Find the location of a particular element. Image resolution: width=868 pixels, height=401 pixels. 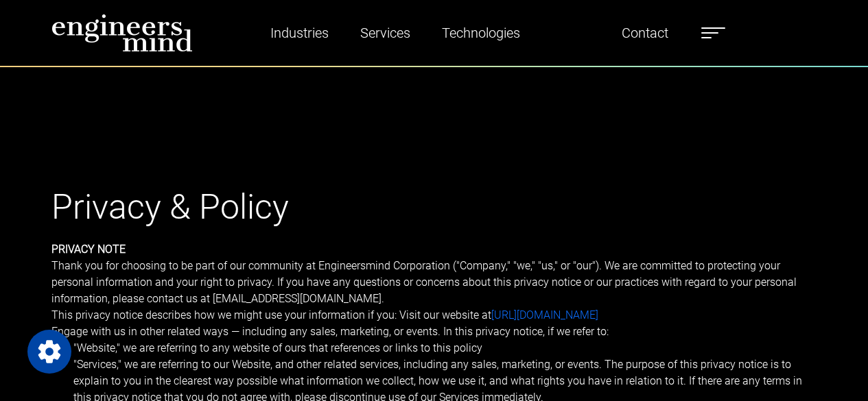

b: PRIVACY NOTE is located at coordinates (89, 249).